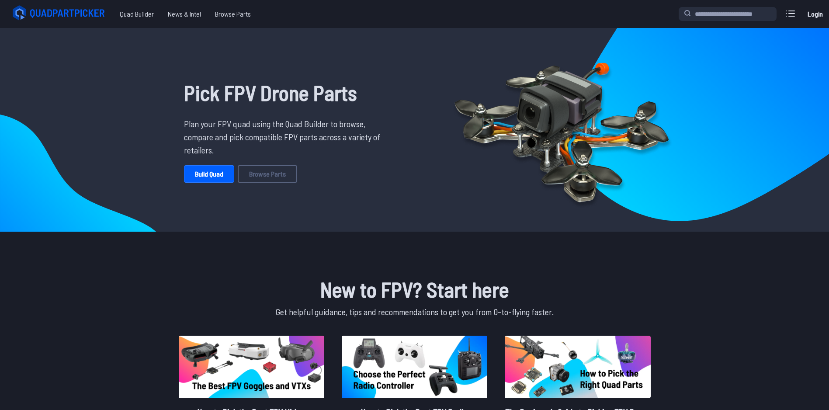 Image resolution: width=829 pixels, height=410 pixels. I want to click on a: Login, so click(815, 14).